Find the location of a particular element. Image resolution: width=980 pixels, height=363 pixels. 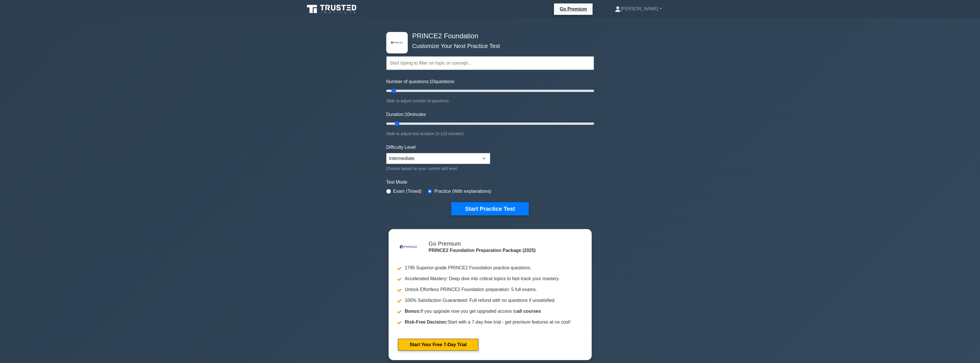

label: Practice (With explanations) is located at coordinates (462, 191).